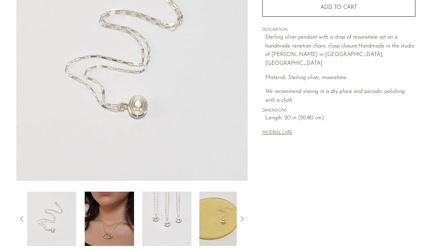  What do you see at coordinates (277, 133) in the screenshot?
I see `button: MATERIAL CARE` at bounding box center [277, 133].